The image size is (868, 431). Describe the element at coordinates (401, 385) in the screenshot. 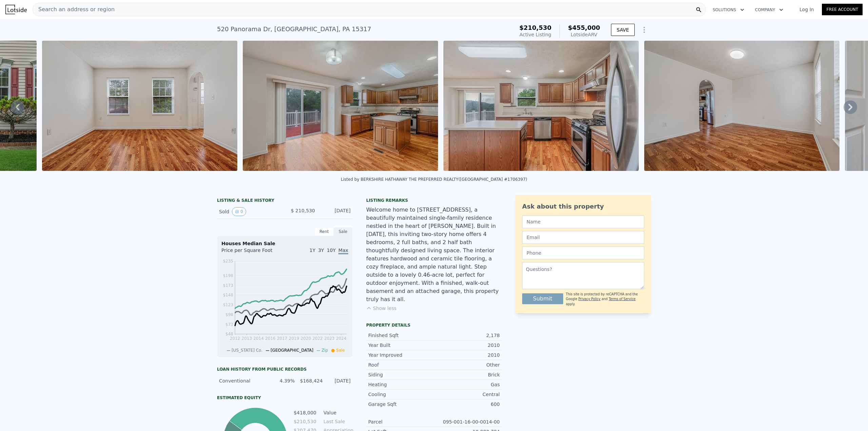

I see `div: Heating` at that location.